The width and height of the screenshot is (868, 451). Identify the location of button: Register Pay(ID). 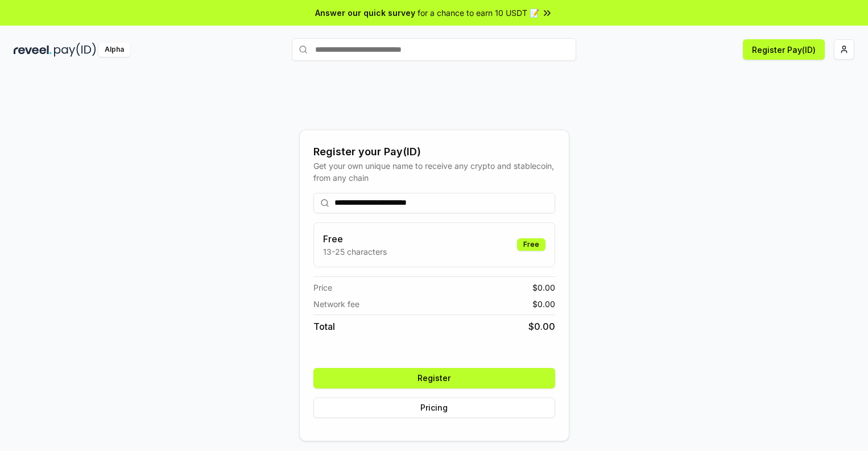
(784, 49).